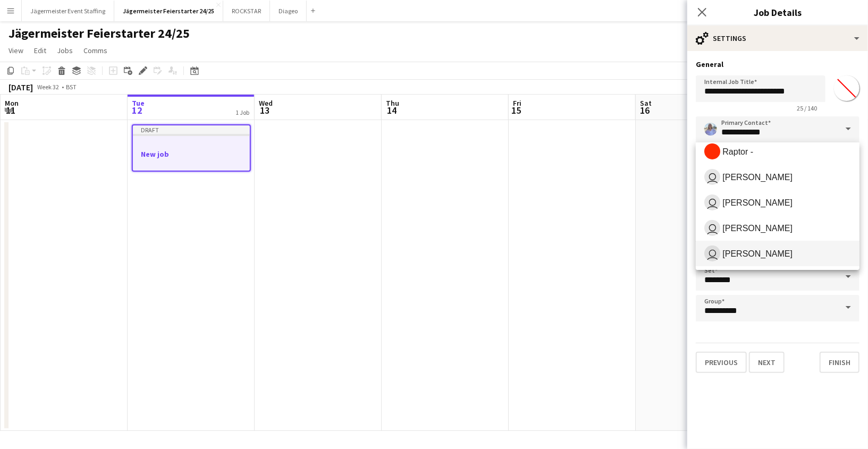 The width and height of the screenshot is (868, 449). Describe the element at coordinates (767, 363) in the screenshot. I see `button: Next` at that location.